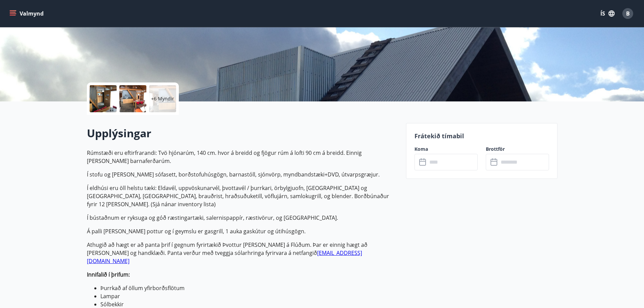 This screenshot has height=308, width=644. What do you see at coordinates (243, 196) in the screenshot?
I see `p: Í eldhúsi eru öll helstu tæki: Eldavél, uppvöskunarvél, þvottavél / þurrkari, örbylgjuofn, [GEOGR...` at bounding box center [243, 196].